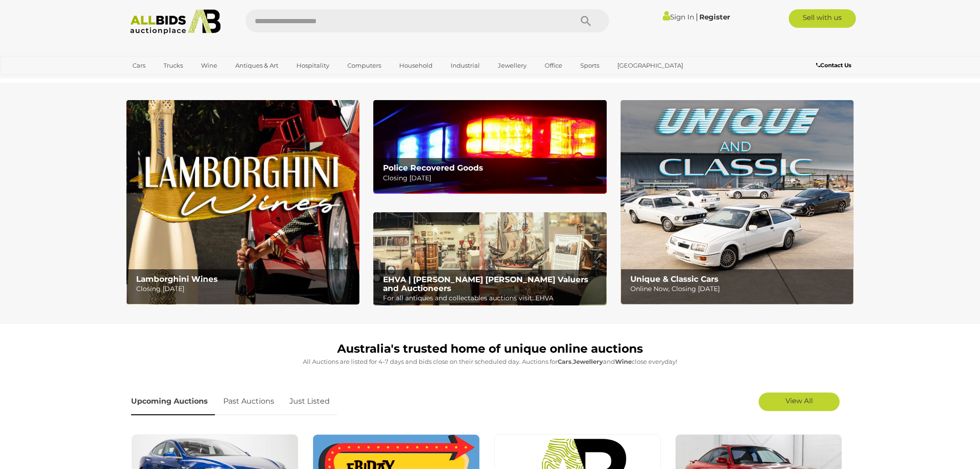  What do you see at coordinates (799, 402) in the screenshot?
I see `a: View All` at bounding box center [799, 402].